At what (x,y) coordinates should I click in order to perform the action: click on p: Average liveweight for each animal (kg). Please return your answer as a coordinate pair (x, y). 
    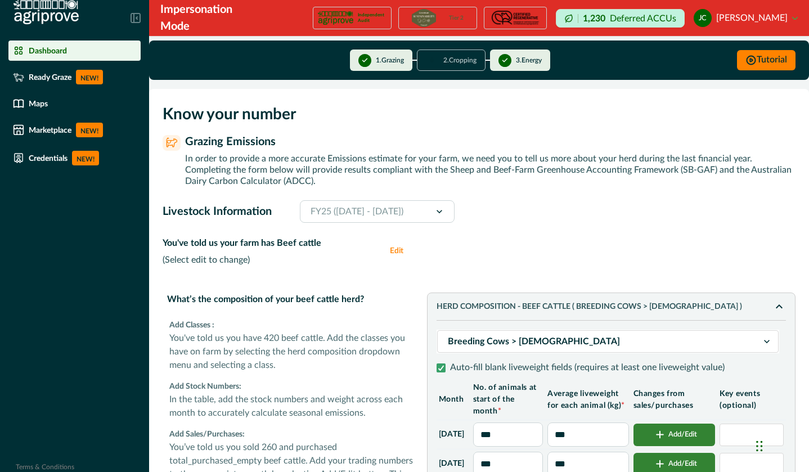
    Looking at the image, I should click on (588, 400).